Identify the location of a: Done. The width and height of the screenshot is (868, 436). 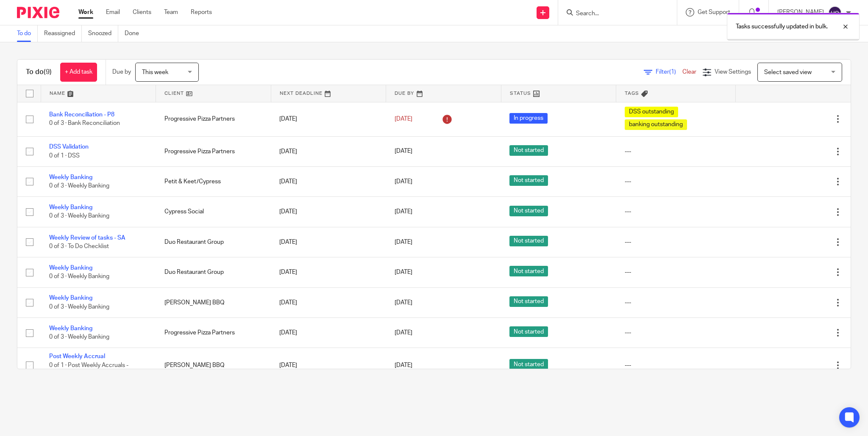
(134, 33).